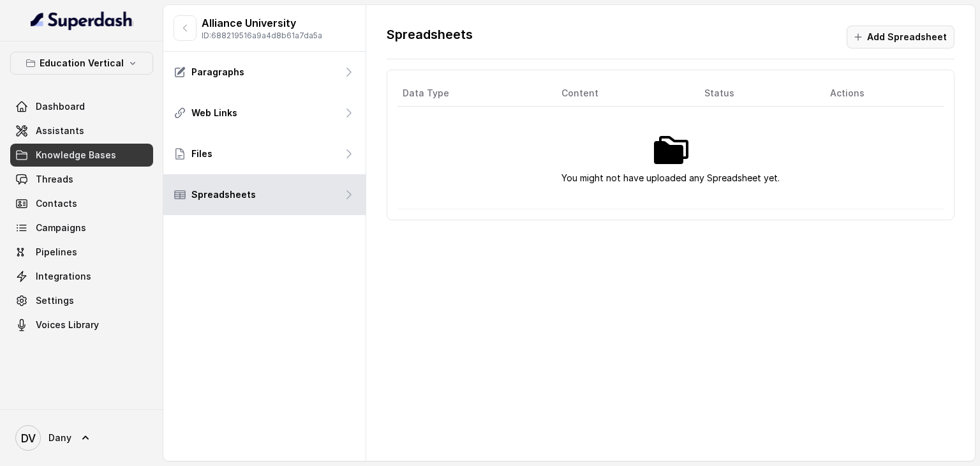  What do you see at coordinates (82, 252) in the screenshot?
I see `a: Pipelines` at bounding box center [82, 252].